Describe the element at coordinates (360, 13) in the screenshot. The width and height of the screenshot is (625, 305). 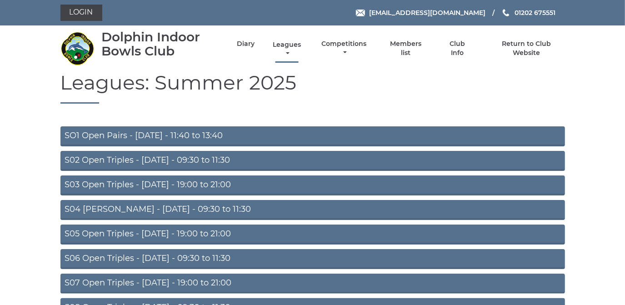
I see `img: Email` at that location.